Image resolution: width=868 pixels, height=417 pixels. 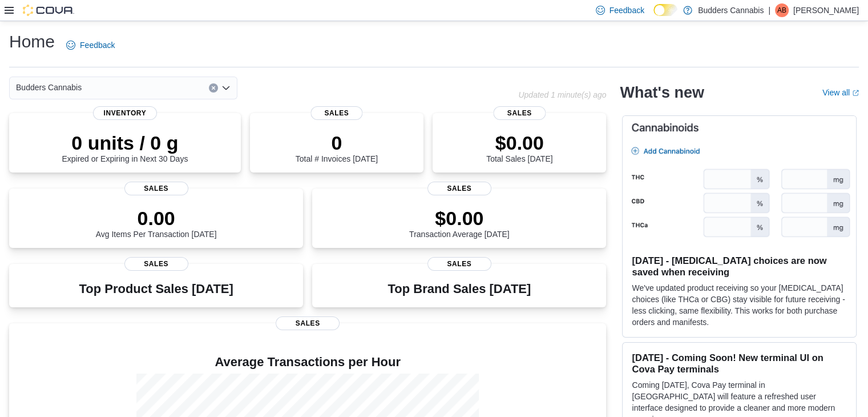 What do you see at coordinates (782, 10) in the screenshot?
I see `div: Aran Brar` at bounding box center [782, 10].